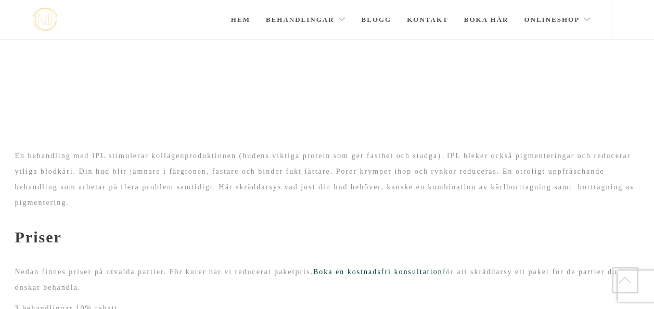 The image size is (654, 309). I want to click on a: Boka en kostnadsfri konsultation, so click(378, 272).